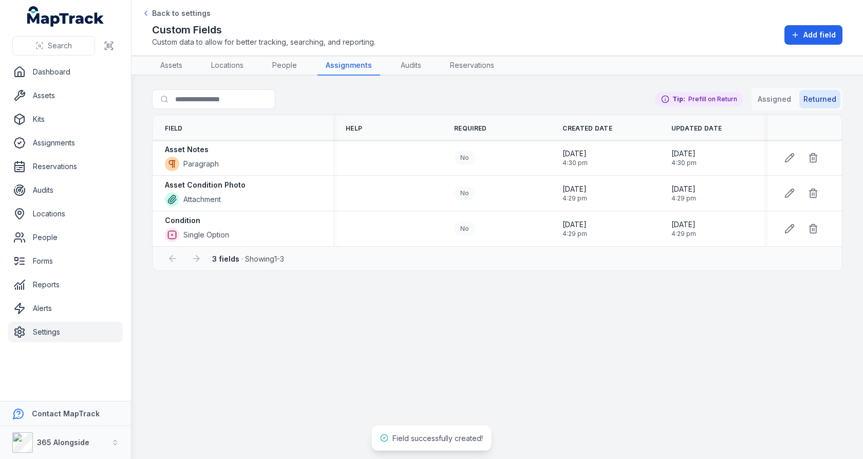 The height and width of the screenshot is (459, 863). Describe the element at coordinates (813, 35) in the screenshot. I see `button: Add field` at that location.